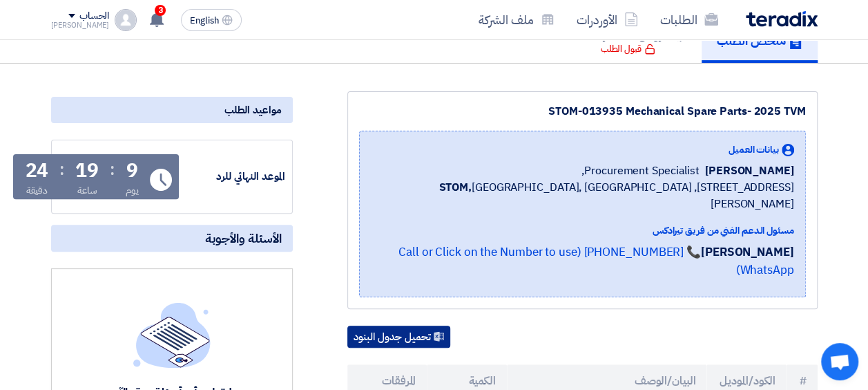 This screenshot has width=868, height=390. I want to click on h5: عروض الأسعار المقدمة, so click(628, 34).